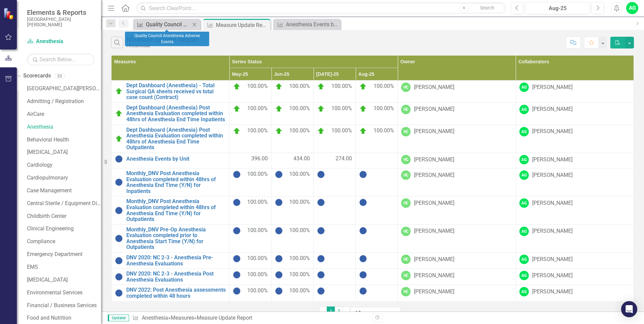  Describe the element at coordinates (260, 159) in the screenshot. I see `span: 396.00` at that location.